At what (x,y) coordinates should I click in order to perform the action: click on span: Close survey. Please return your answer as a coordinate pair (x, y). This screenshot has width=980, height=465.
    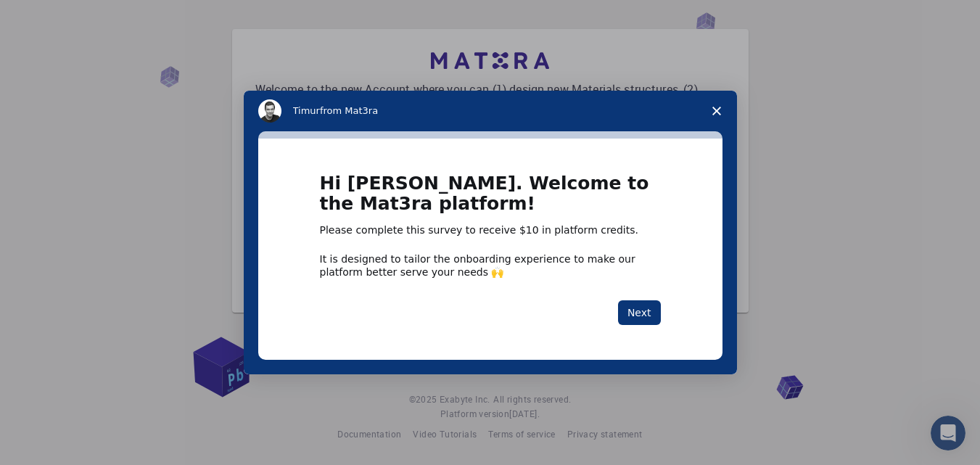
    Looking at the image, I should click on (717, 111).